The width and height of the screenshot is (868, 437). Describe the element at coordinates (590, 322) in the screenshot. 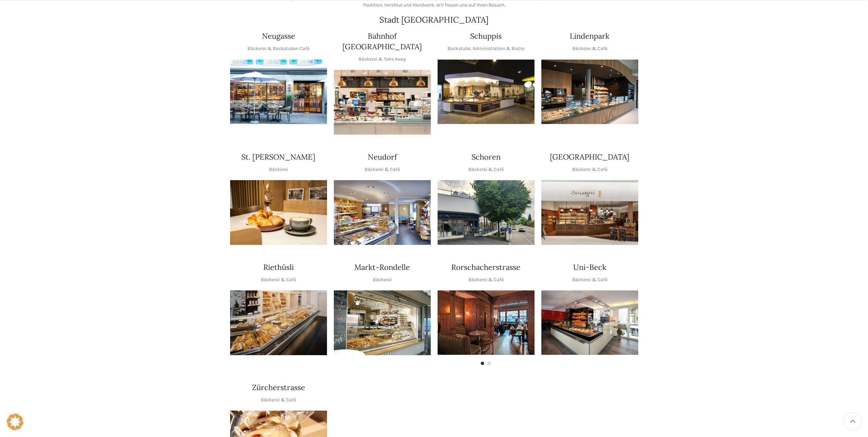

I see `img: rechts_09-1` at that location.